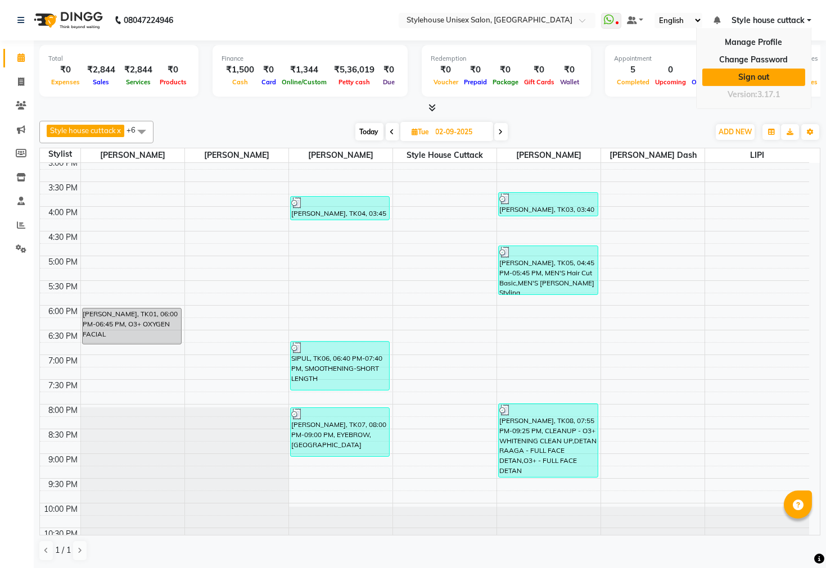 The height and width of the screenshot is (568, 826). What do you see at coordinates (64, 386) in the screenshot?
I see `div: 7:30 PM` at bounding box center [64, 386].